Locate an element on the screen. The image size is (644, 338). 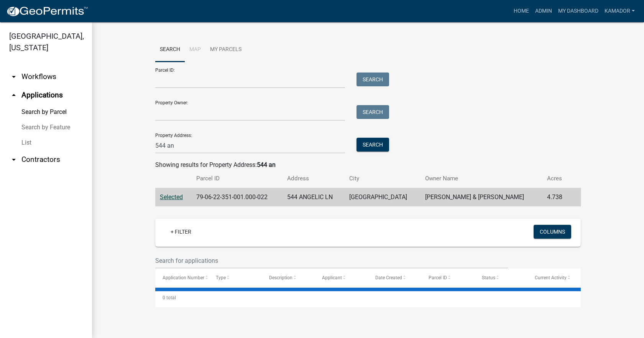
a: Admin is located at coordinates (543, 11).